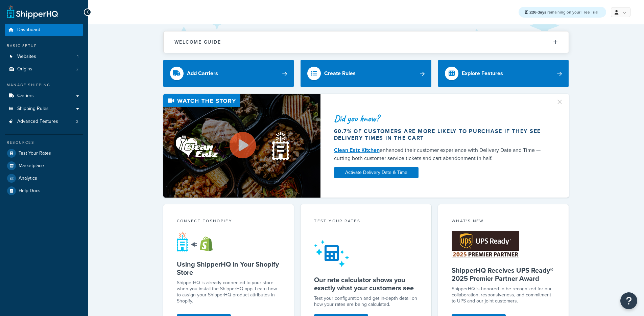 This screenshot has height=316, width=644. Describe the element at coordinates (29, 191) in the screenshot. I see `span: Help Docs` at that location.